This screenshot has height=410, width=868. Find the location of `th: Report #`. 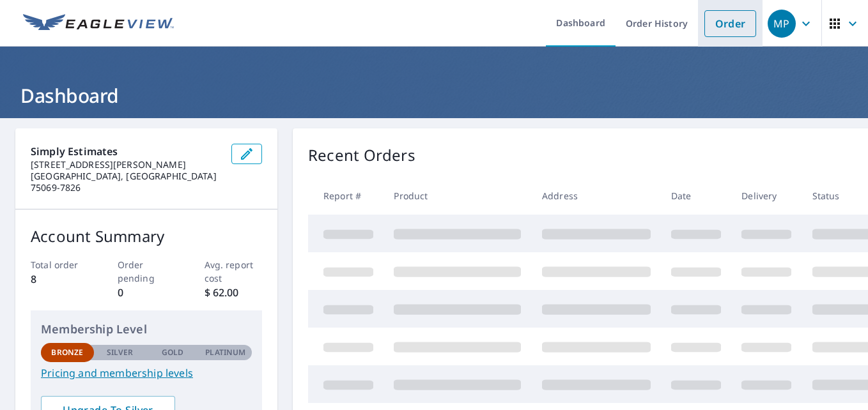

th: Report # is located at coordinates (345, 195).